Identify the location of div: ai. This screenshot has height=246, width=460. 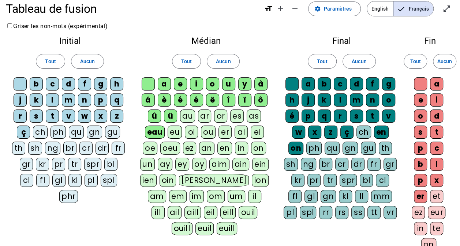
(241, 132).